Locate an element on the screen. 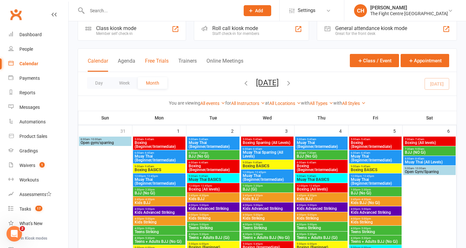 The image size is (466, 248). span: Boxing BASICS is located at coordinates (159, 170).